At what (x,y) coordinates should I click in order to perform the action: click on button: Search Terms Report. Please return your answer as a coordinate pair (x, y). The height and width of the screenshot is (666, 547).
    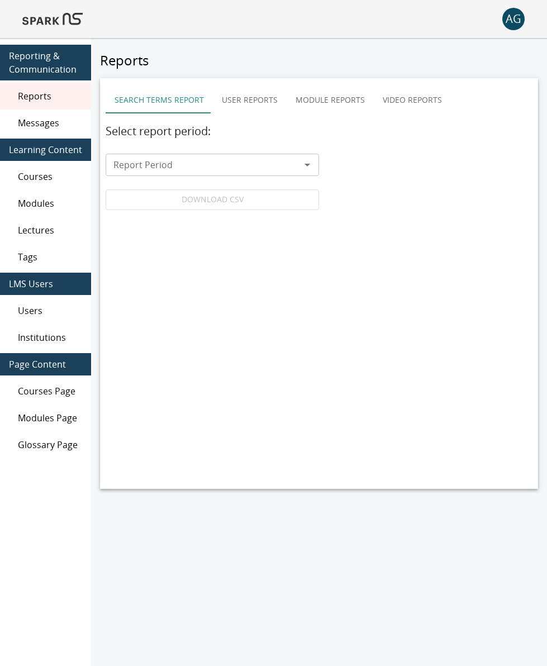
    Looking at the image, I should click on (159, 100).